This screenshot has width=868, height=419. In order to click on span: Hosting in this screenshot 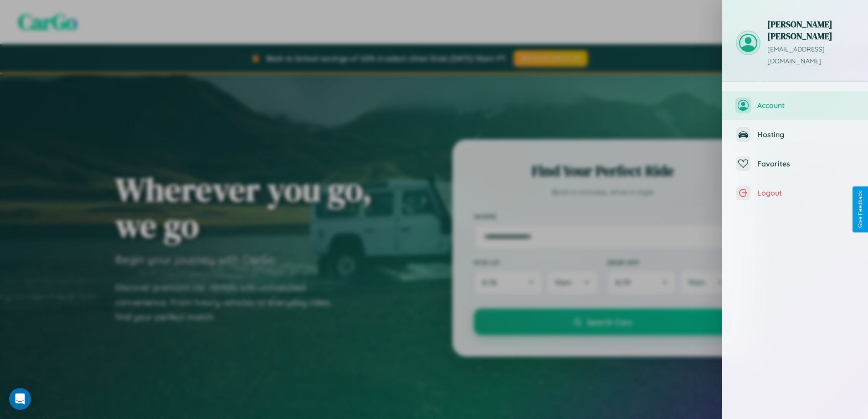, I will do `click(806, 135)`.